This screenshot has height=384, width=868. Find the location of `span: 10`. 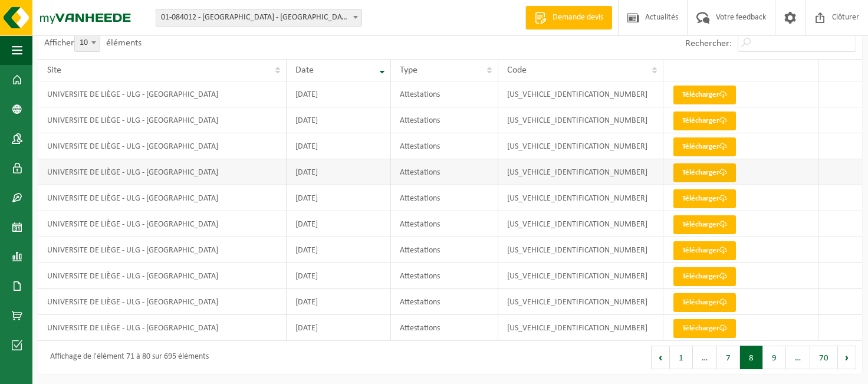

span: 10 is located at coordinates (87, 43).